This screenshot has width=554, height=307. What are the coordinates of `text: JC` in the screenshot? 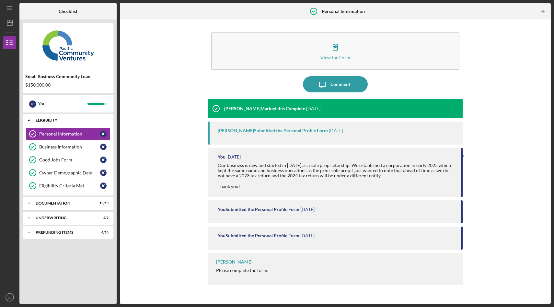 It's located at (10, 297).